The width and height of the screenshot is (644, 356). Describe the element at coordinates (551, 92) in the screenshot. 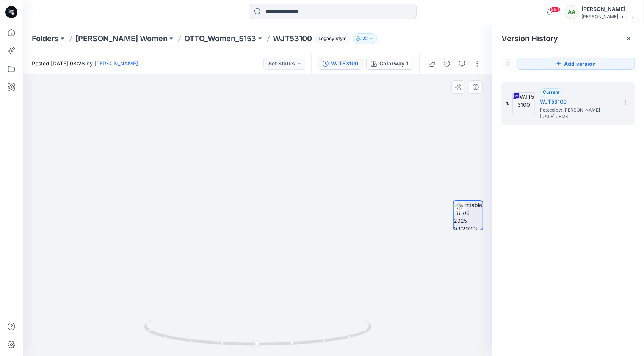

I see `span: Current` at that location.